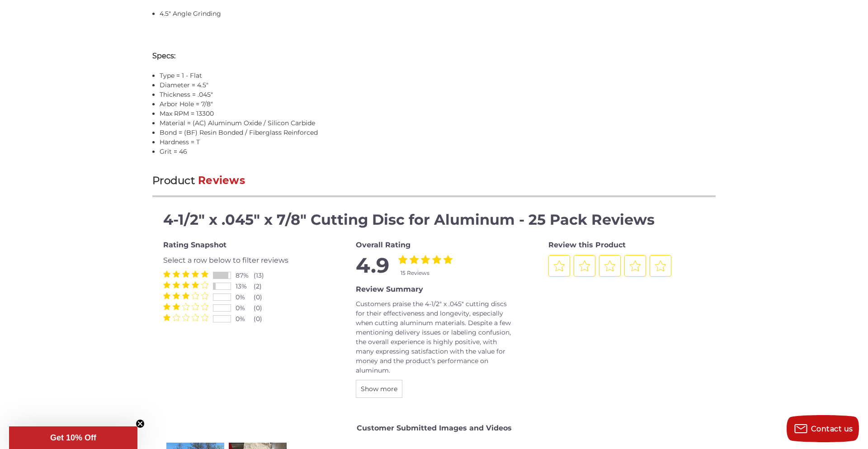 This screenshot has width=868, height=449. What do you see at coordinates (438, 75) in the screenshot?
I see `li: Type = 1 - Flat` at bounding box center [438, 75].